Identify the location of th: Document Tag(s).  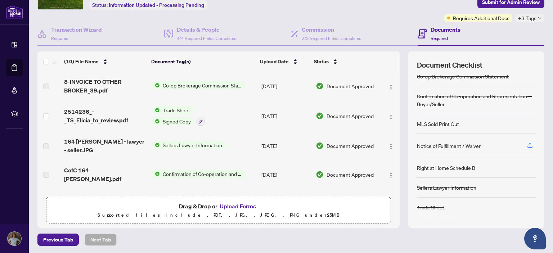
(203, 62).